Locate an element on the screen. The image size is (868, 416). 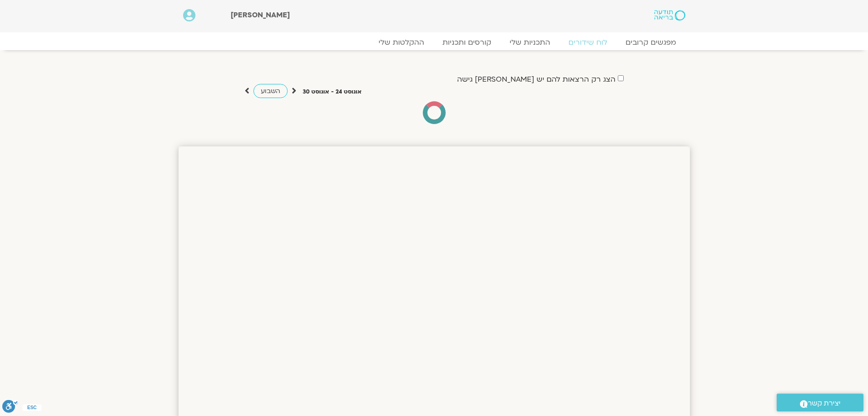
a: יצירת קשר is located at coordinates (820, 402).